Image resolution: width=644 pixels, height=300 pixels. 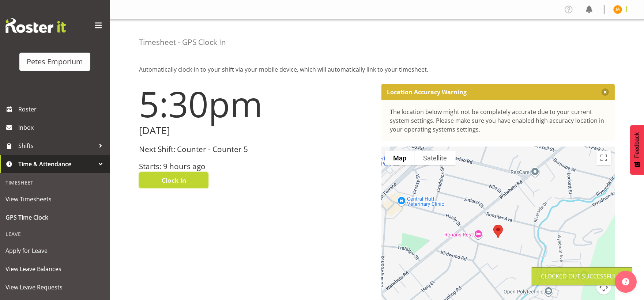 What do you see at coordinates (55, 199) in the screenshot?
I see `span: View Timesheets` at bounding box center [55, 199].